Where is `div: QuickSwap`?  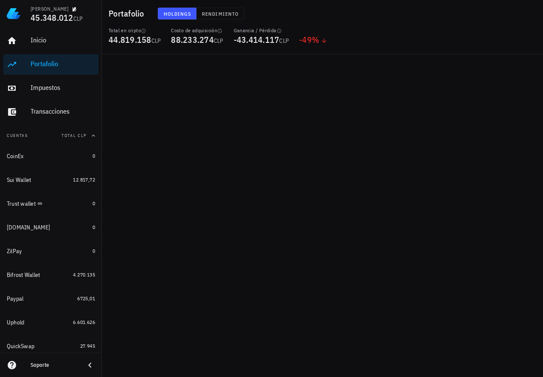
div: QuickSwap is located at coordinates (20, 346).